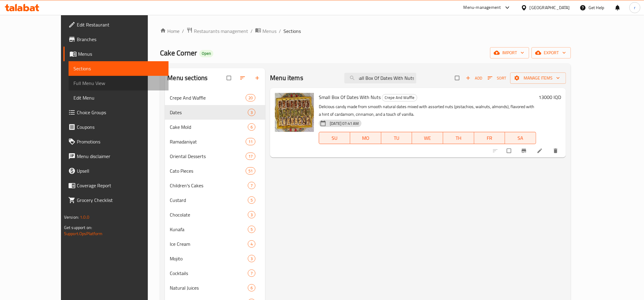 The width and height of the screenshot is (644, 300). Describe the element at coordinates (209, 127) in the screenshot. I see `span: Cake Mold` at that location.